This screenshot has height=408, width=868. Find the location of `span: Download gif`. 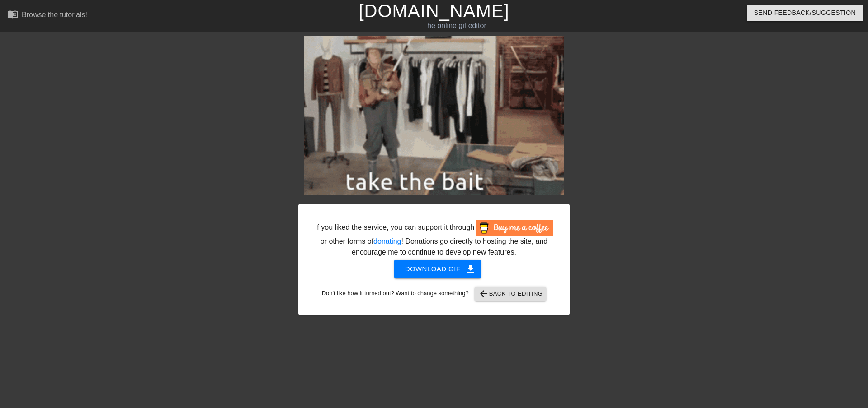

span: Download gif is located at coordinates (437, 269).